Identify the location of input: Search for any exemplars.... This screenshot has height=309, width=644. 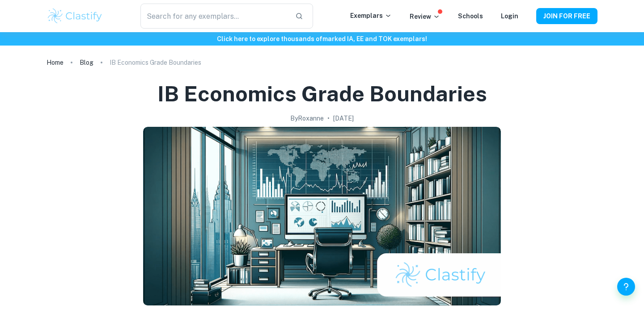
(214, 16).